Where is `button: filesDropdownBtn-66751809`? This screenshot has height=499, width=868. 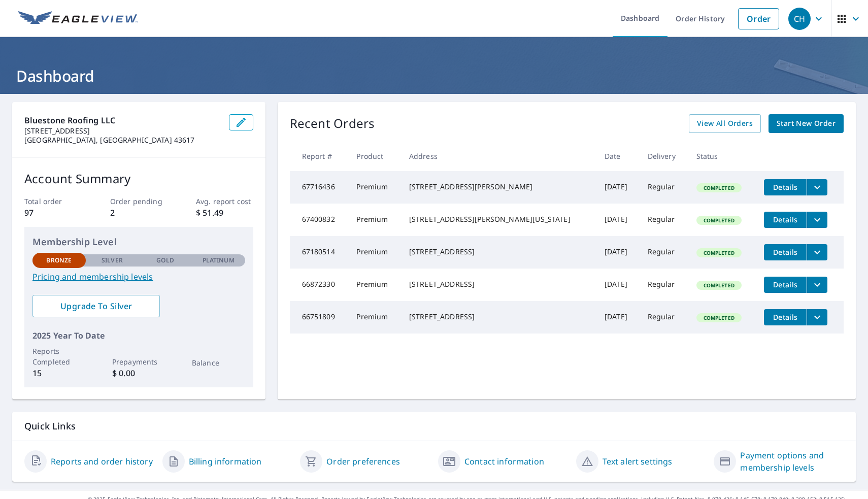 button: filesDropdownBtn-66751809 is located at coordinates (817, 318).